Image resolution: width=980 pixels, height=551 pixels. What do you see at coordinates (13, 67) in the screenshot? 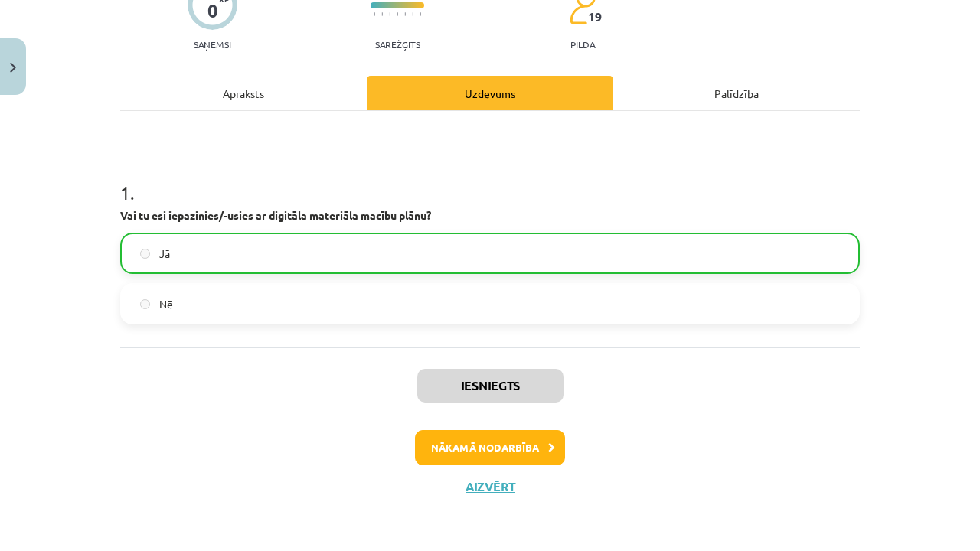
I see `img: icon-close-lesson-0947bae3869378f0d4975bcd49f059093ad1ed9edebbc8119c70593378902aed.svg` at bounding box center [13, 67].